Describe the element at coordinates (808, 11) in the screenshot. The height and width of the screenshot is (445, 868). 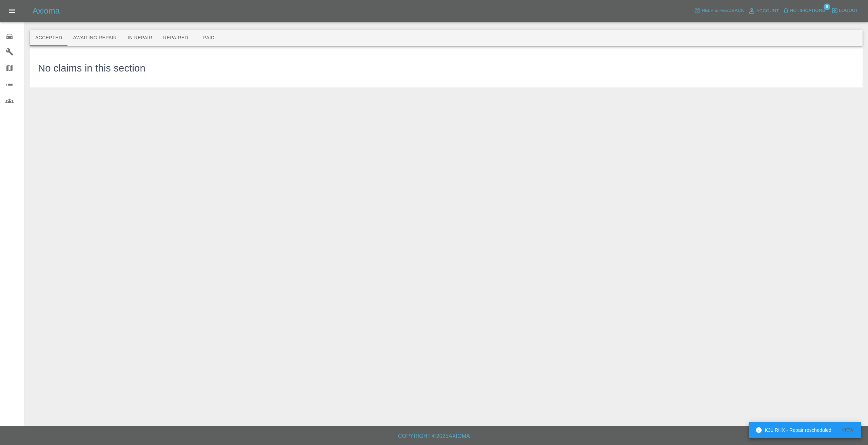
I see `span: Notifications` at that location.